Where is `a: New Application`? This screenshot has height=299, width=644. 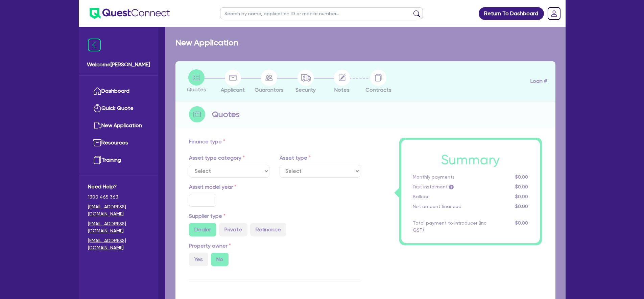
a: New Application is located at coordinates (118, 126).